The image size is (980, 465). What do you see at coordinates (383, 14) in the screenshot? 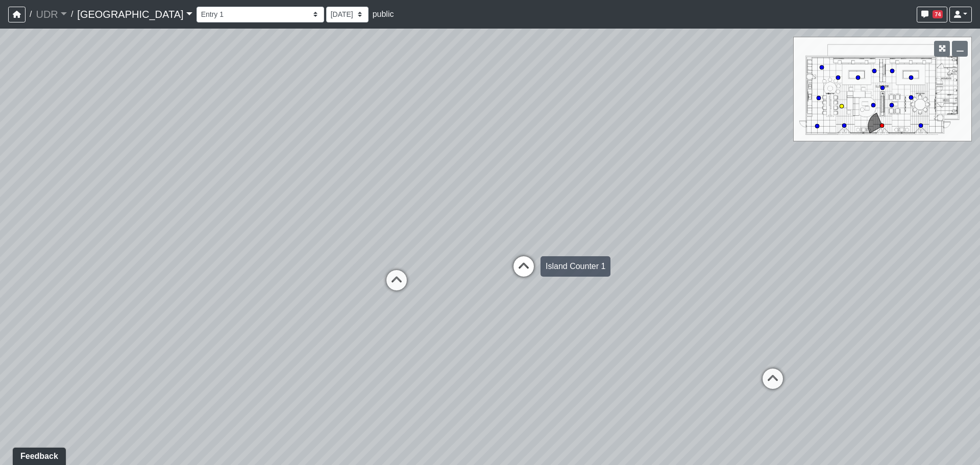
I see `span: public` at bounding box center [383, 14].